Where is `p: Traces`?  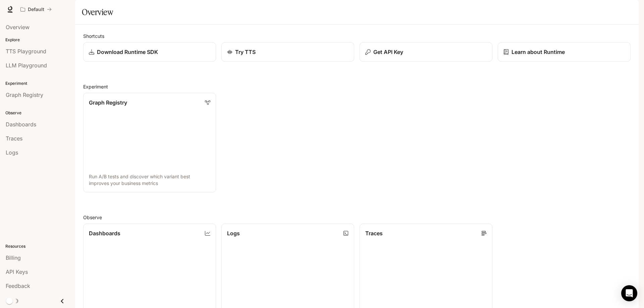 p: Traces is located at coordinates (374, 233).